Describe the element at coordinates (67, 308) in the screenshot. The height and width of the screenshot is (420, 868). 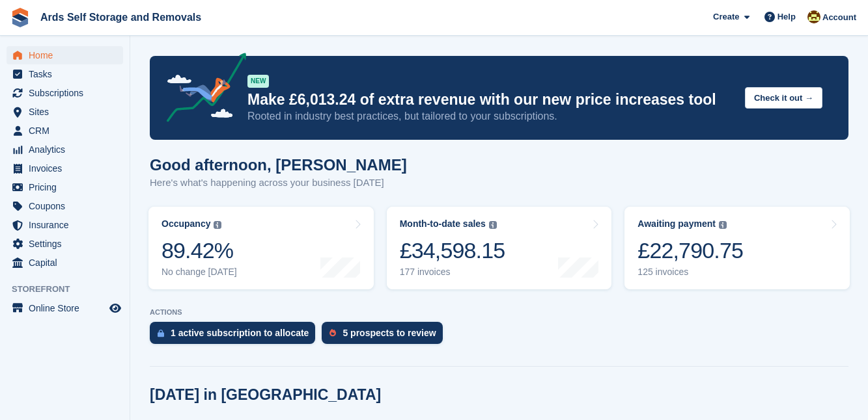
I see `span: Online Store` at that location.